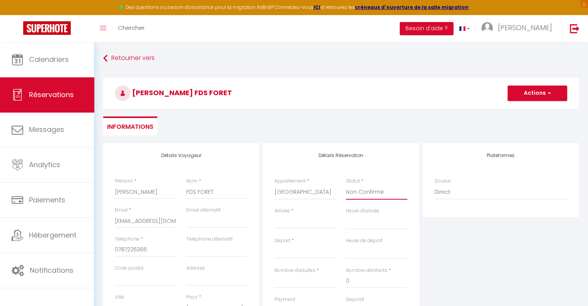  Describe the element at coordinates (353, 181) in the screenshot. I see `label: Statut` at that location.